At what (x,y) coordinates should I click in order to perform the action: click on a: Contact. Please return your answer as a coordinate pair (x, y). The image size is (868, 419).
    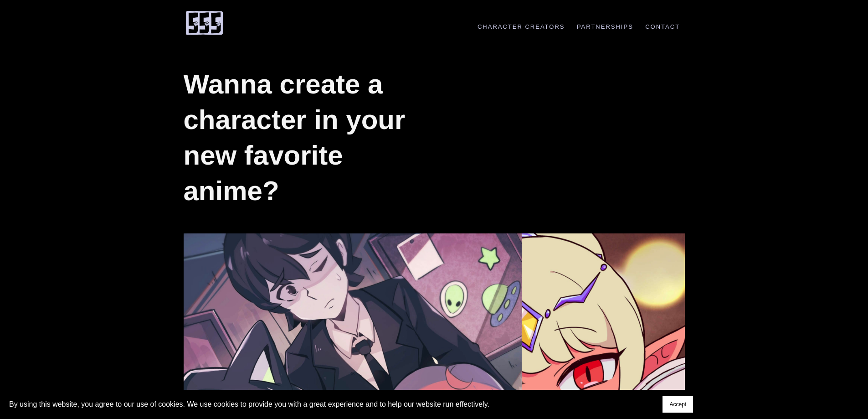
    Looking at the image, I should click on (663, 27).